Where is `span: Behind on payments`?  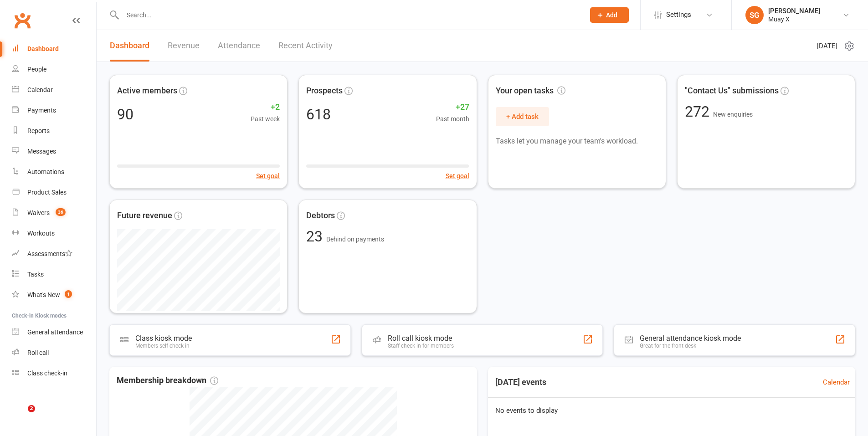 span: Behind on payments is located at coordinates (355, 239).